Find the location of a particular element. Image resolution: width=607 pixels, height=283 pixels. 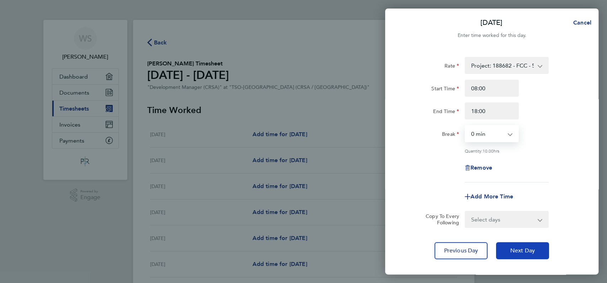

input: E.g. 18:00 is located at coordinates (492, 111).